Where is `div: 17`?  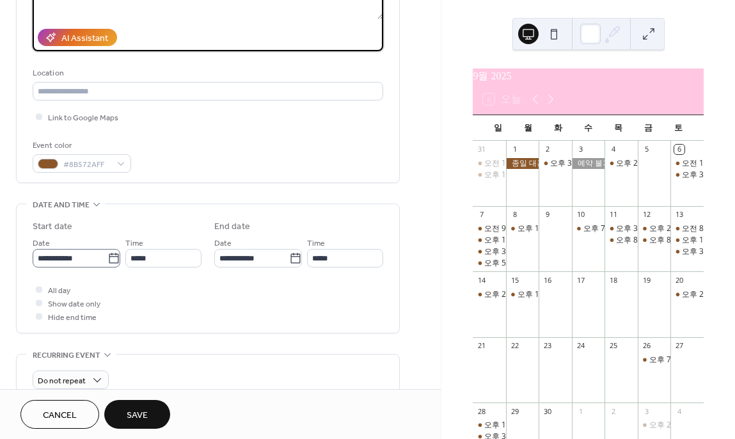
div: 17 is located at coordinates (580, 280).